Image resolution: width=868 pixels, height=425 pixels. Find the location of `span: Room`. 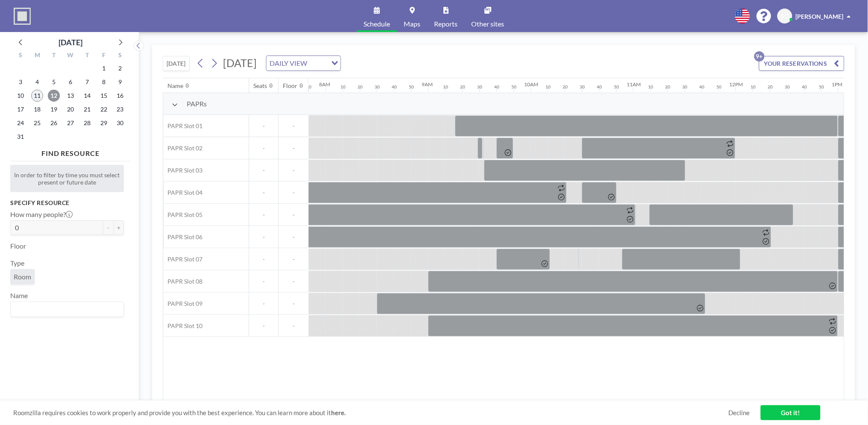

span: Room is located at coordinates (22, 277).